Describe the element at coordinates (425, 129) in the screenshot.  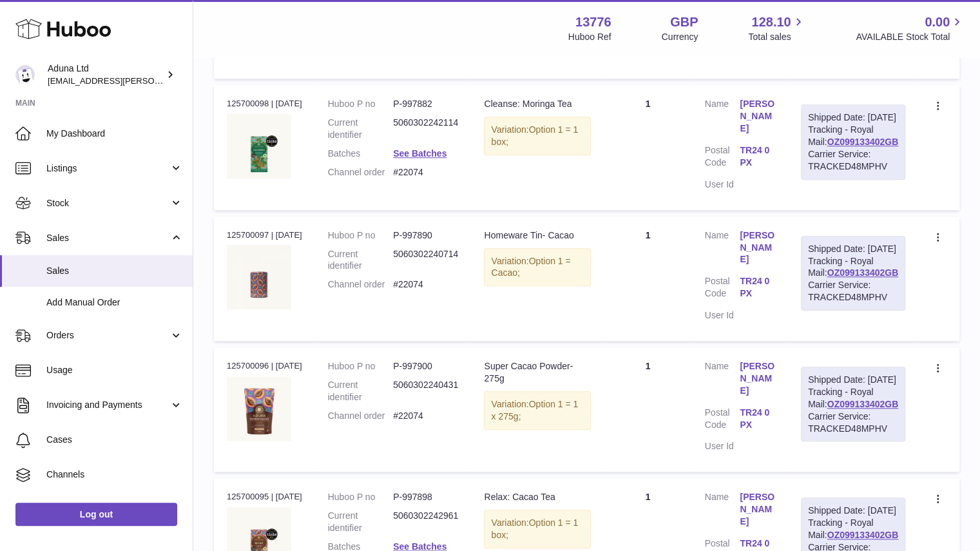
I see `dd: 5060302242114` at that location.